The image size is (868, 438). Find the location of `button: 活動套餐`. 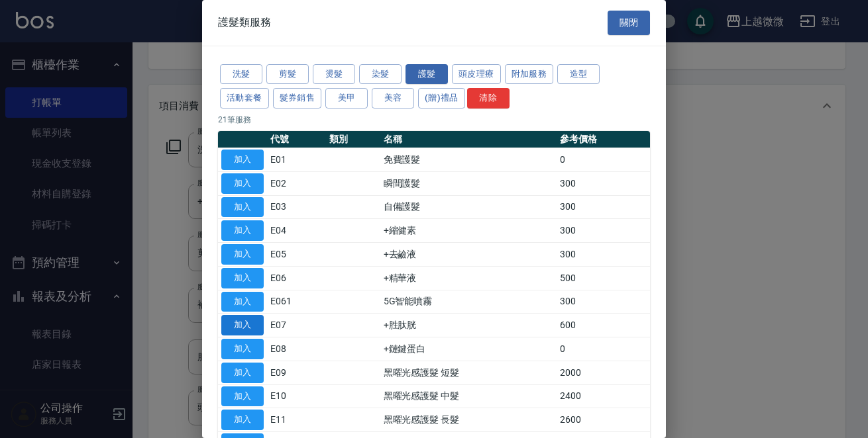

button: 活動套餐 is located at coordinates (244, 98).